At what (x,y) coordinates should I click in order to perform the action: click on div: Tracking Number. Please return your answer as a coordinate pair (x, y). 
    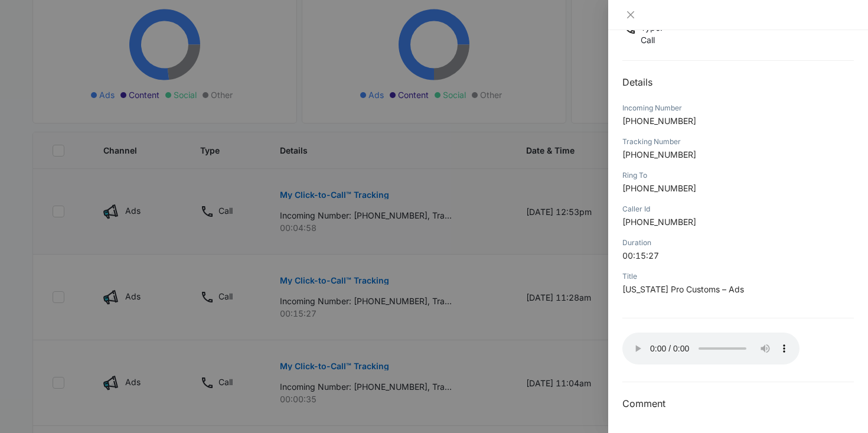
    Looking at the image, I should click on (739, 142).